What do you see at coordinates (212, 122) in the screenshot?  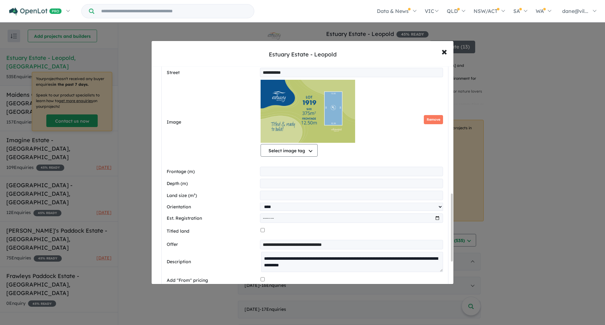 I see `label: Image` at bounding box center [212, 122].